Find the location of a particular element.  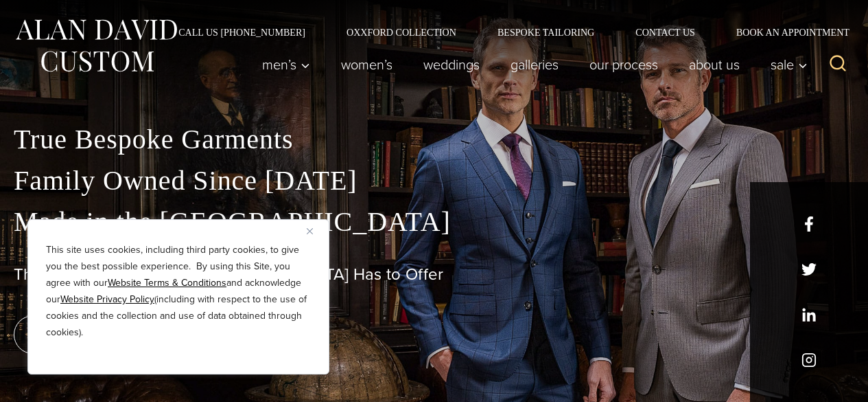

button: Close is located at coordinates (315, 231).